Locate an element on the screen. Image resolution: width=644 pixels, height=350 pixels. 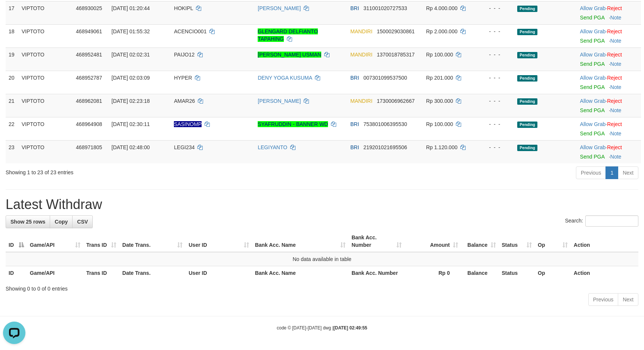
span: Copy is located at coordinates (61, 222).